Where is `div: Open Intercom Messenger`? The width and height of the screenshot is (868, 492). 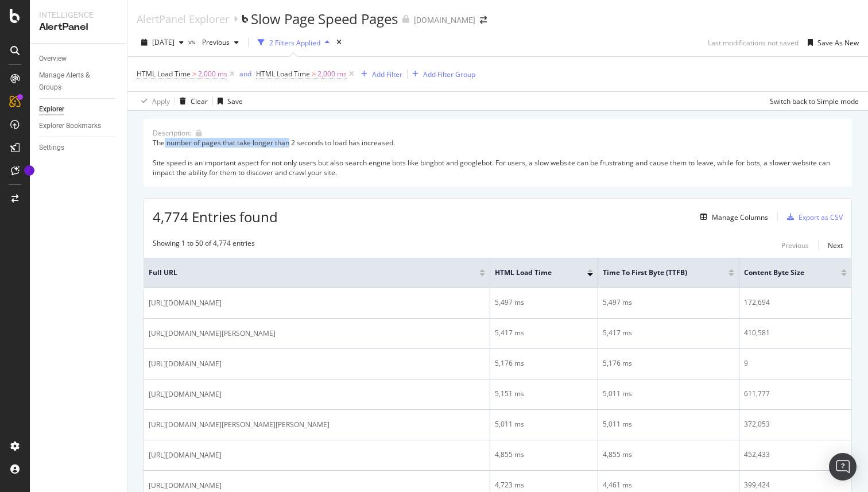 div: Open Intercom Messenger is located at coordinates (843, 466).